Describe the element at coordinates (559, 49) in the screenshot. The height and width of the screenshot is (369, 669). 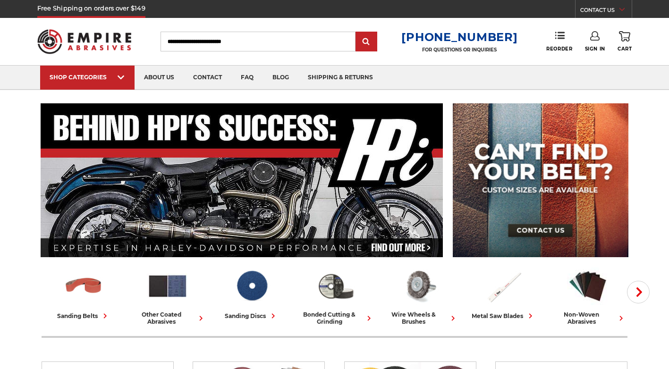
I see `span: Reorder` at that location.